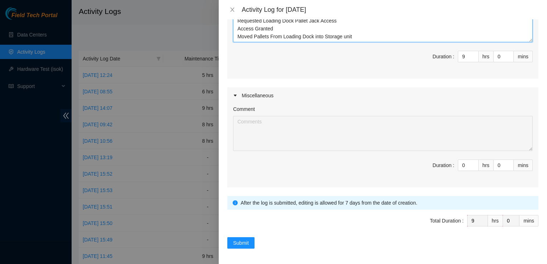 The height and width of the screenshot is (264, 547). I want to click on span: info-circle, so click(235, 203).